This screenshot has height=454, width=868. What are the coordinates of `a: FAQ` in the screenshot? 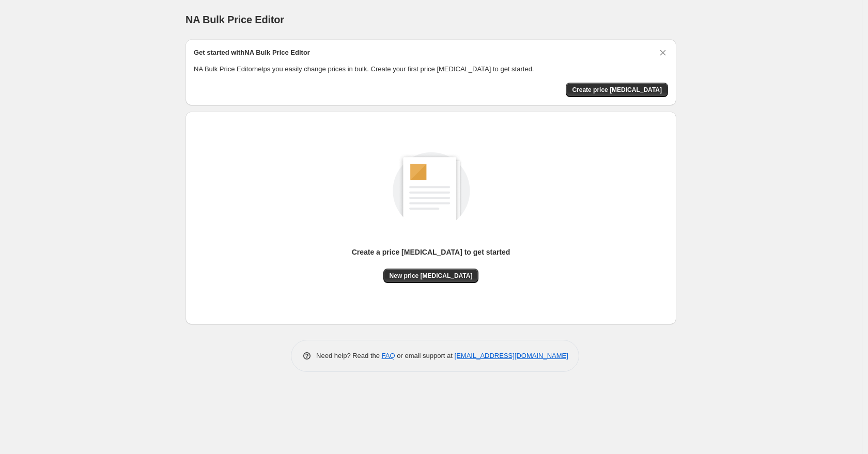 It's located at (389, 355).